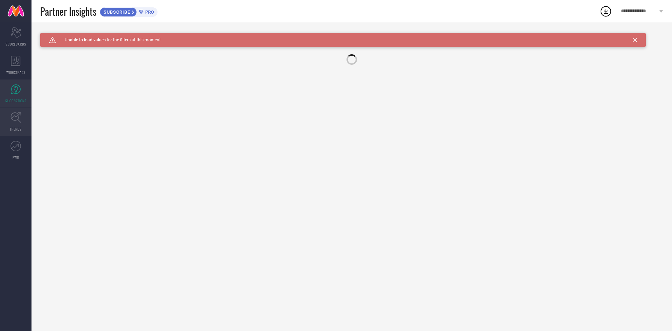 The width and height of the screenshot is (672, 331). I want to click on span: Unable to load values for the filters at this moment., so click(109, 40).